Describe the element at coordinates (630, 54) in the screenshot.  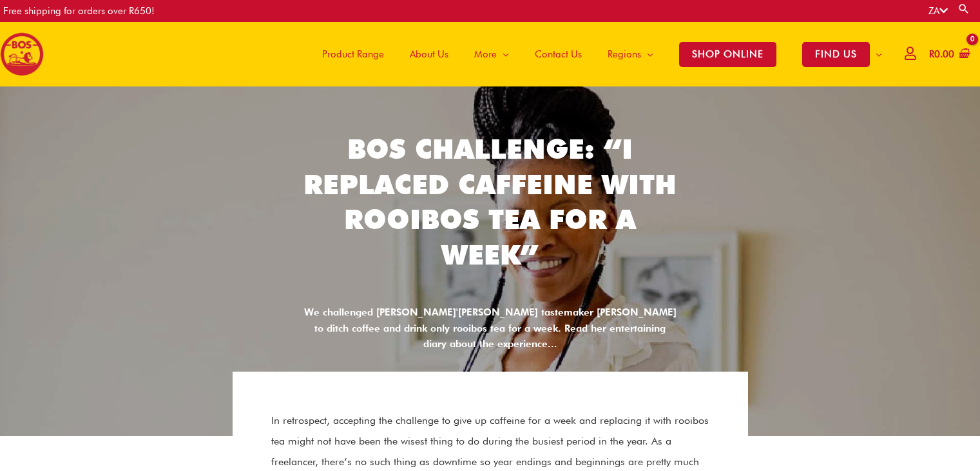
I see `a: Regions` at that location.